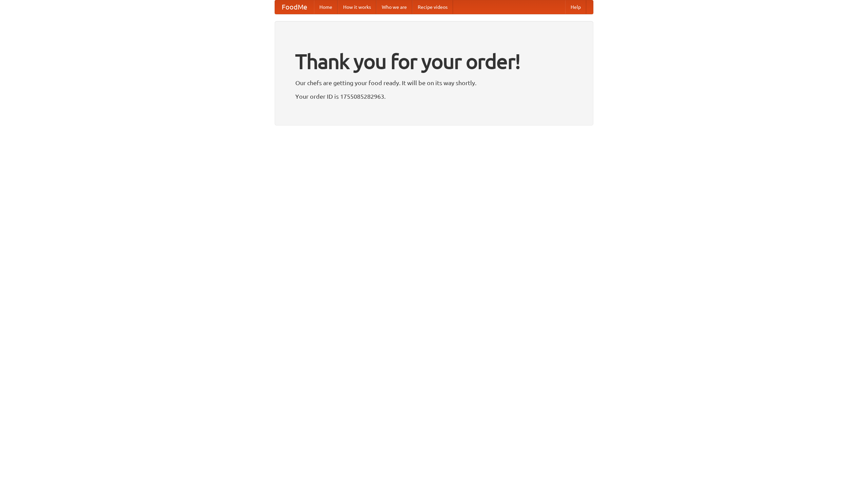 The width and height of the screenshot is (868, 480). What do you see at coordinates (394, 7) in the screenshot?
I see `a: Who we are` at bounding box center [394, 7].